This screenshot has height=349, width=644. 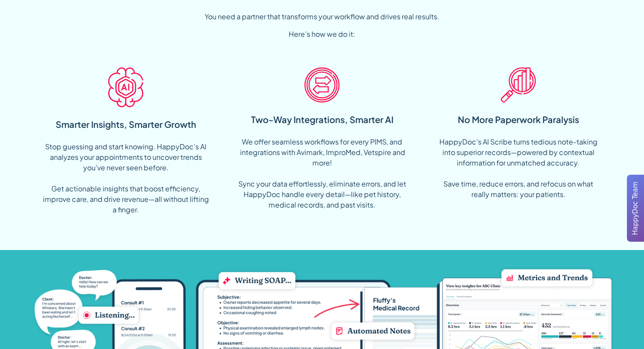 I want to click on div: We offer seamless workflows for every PIMS, and integrations with Avimark, ImproMed, Vetspire and..., so click(x=322, y=174).